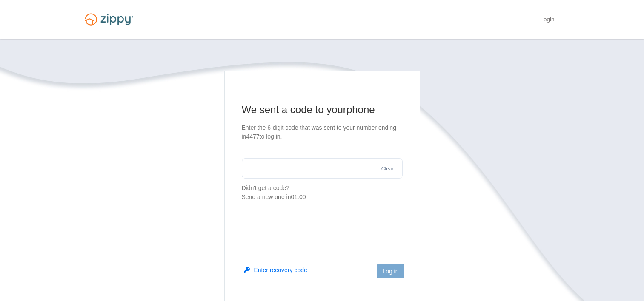 The width and height of the screenshot is (644, 301). Describe the element at coordinates (322, 193) in the screenshot. I see `p: Didn't get a code?` at that location.